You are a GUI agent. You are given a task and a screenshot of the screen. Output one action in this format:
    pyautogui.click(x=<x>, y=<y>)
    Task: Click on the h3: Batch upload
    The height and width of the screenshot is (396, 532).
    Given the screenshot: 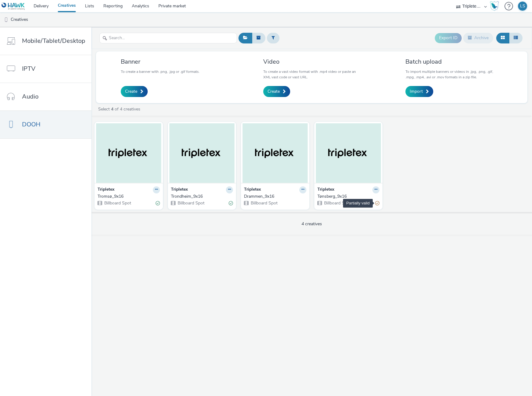 What is the action you would take?
    pyautogui.click(x=454, y=61)
    